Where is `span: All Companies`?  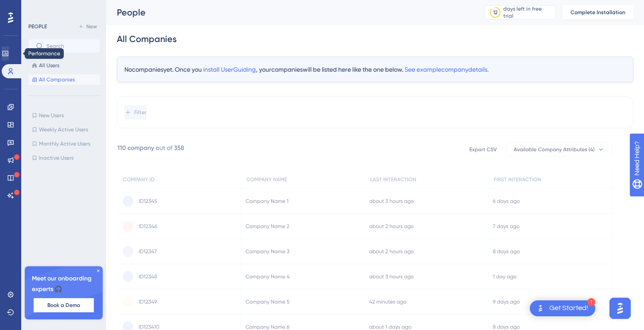
span: All Companies is located at coordinates (56, 79).